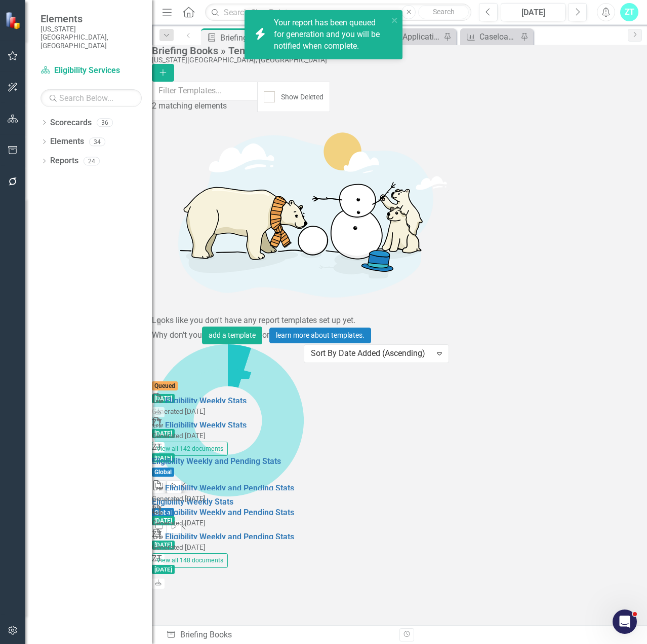 Image resolution: width=647 pixels, height=644 pixels. Describe the element at coordinates (105, 122) in the screenshot. I see `div: 36` at that location.